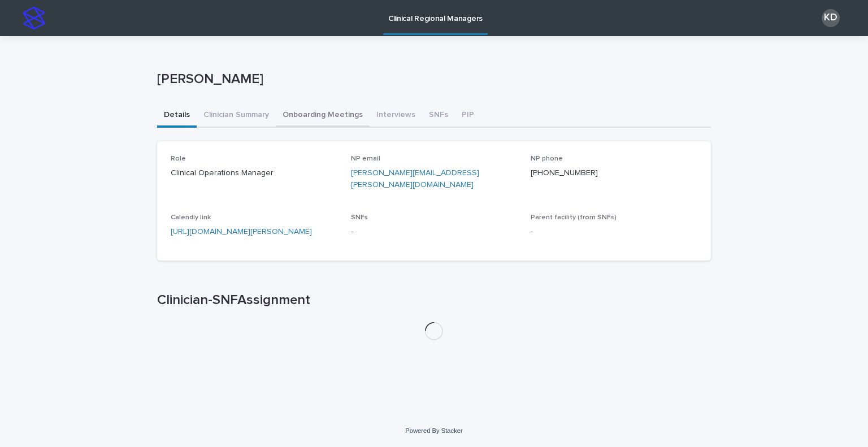 This screenshot has width=868, height=447. What do you see at coordinates (178, 159) in the screenshot?
I see `span: Role` at bounding box center [178, 159].